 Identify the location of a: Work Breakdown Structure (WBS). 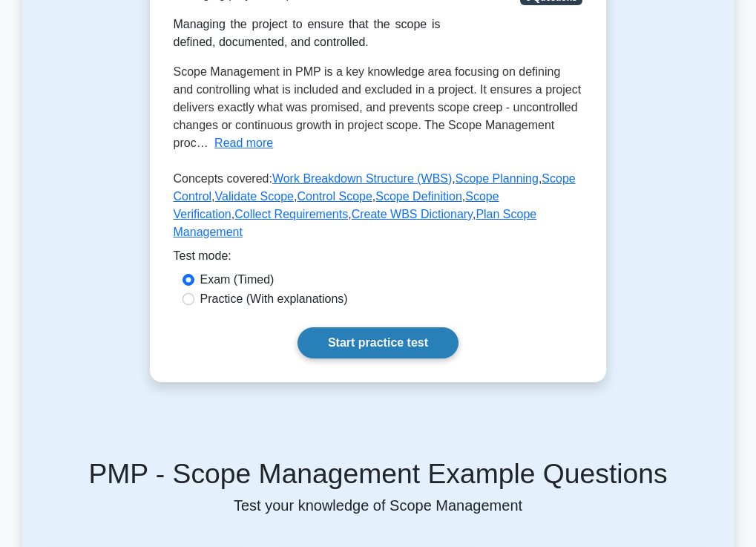
(362, 178).